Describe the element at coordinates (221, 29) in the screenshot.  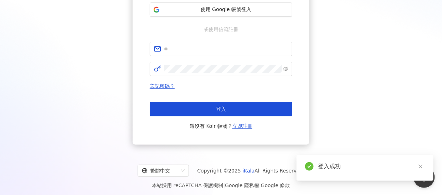
I see `span: 或使用信箱註冊` at that location.